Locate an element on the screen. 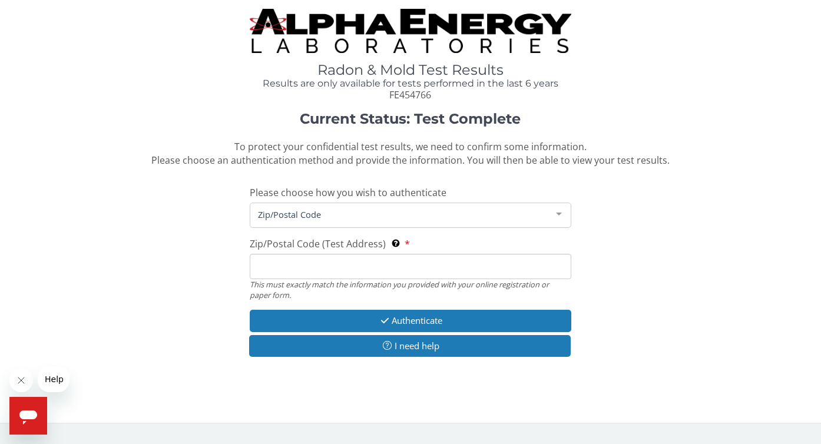 The width and height of the screenshot is (821, 444). span: Zip/Postal Code is located at coordinates (401, 214).